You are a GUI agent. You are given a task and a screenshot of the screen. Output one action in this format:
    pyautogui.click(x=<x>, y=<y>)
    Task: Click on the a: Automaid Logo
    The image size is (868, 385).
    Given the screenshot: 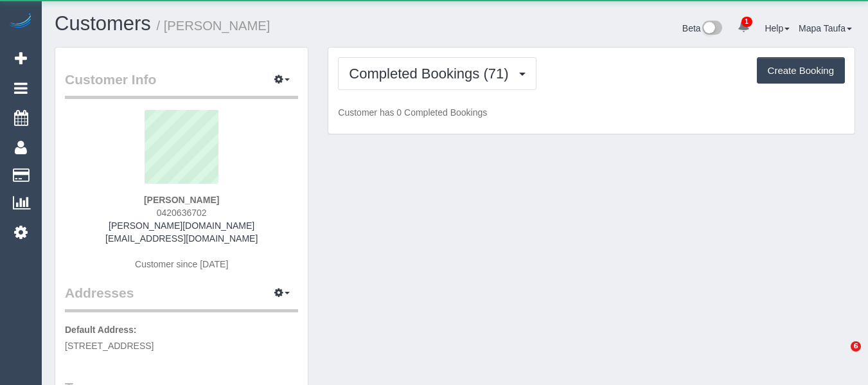 What is the action you would take?
    pyautogui.click(x=21, y=22)
    